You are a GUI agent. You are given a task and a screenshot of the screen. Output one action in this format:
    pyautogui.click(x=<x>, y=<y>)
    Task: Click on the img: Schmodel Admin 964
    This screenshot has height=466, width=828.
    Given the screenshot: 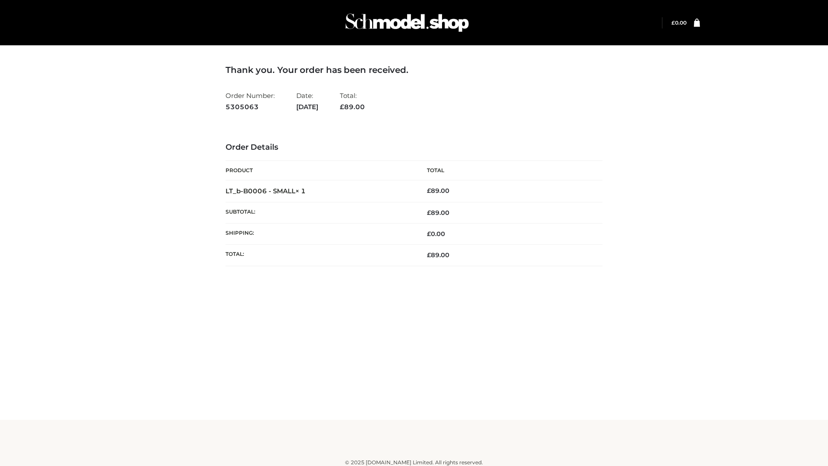 What is the action you would take?
    pyautogui.click(x=407, y=22)
    